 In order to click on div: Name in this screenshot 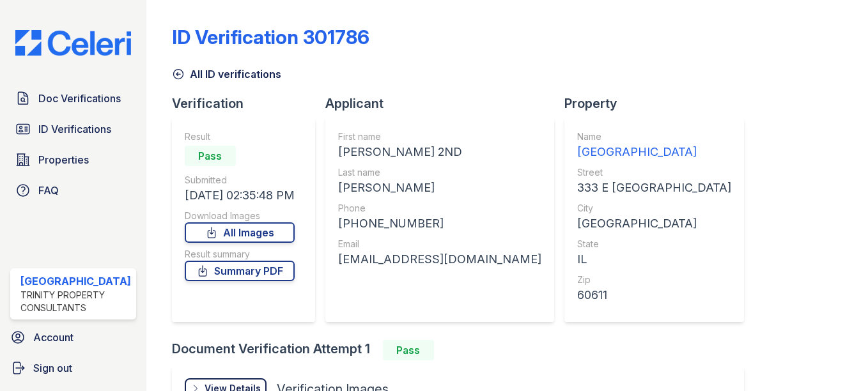, I will do `click(654, 136)`.